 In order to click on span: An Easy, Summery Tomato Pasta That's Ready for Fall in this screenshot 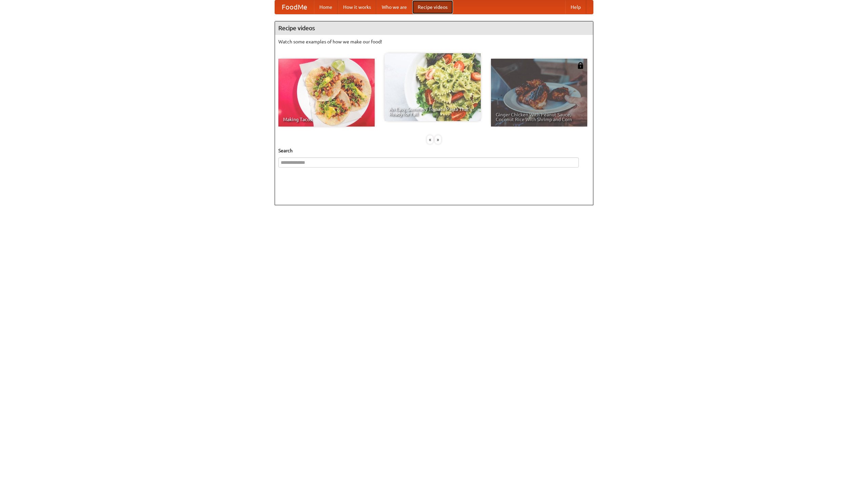, I will do `click(433, 112)`.